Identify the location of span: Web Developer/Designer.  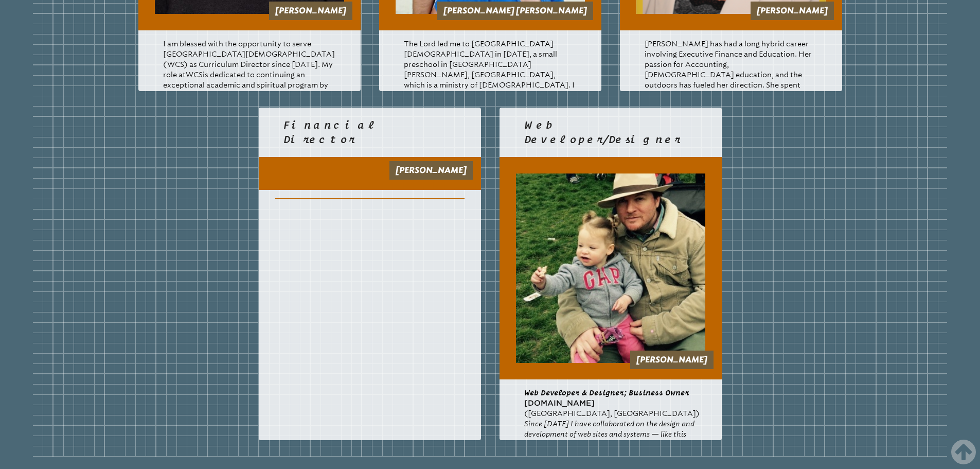
(602, 132).